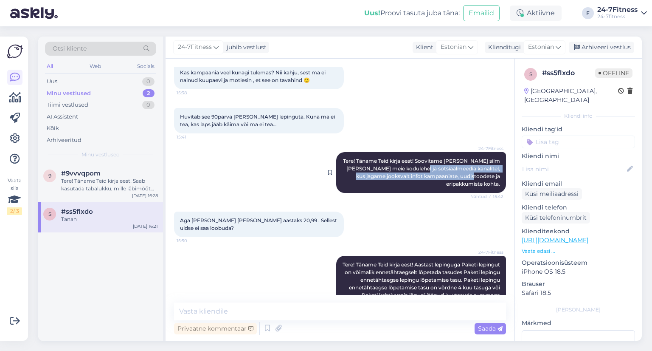 The width and height of the screenshot is (652, 351). I want to click on button: Emailid, so click(481, 13).